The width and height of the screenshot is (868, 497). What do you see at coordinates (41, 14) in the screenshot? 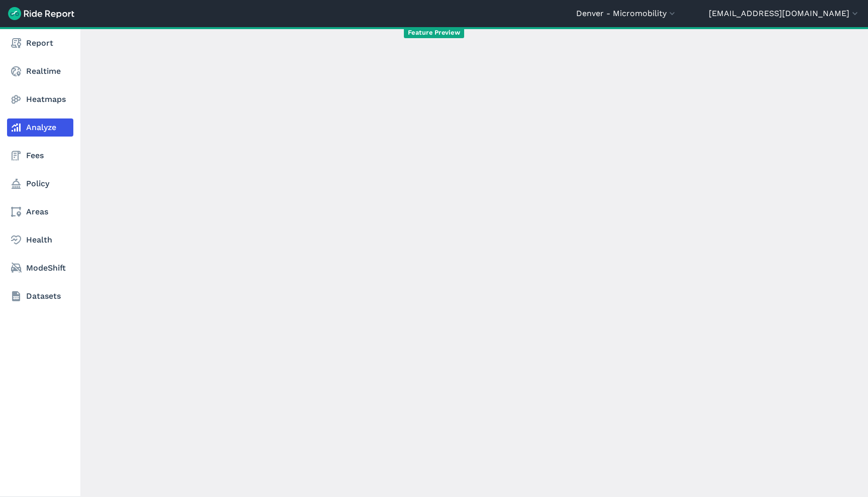
I see `img: Ride Report` at bounding box center [41, 14].